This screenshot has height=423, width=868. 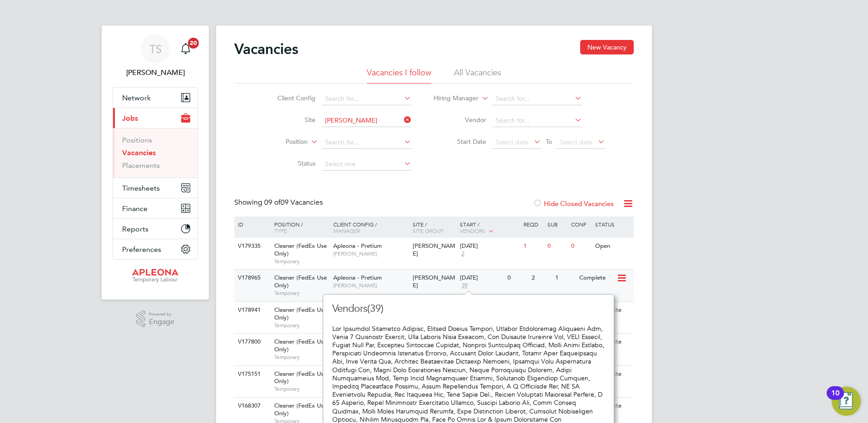 I want to click on label: Start Date, so click(x=460, y=142).